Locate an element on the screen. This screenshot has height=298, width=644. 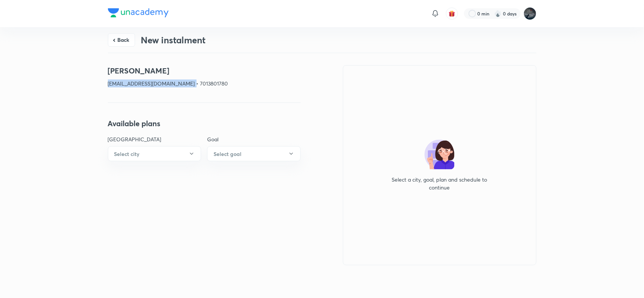
h6: Select goal is located at coordinates (227, 154).